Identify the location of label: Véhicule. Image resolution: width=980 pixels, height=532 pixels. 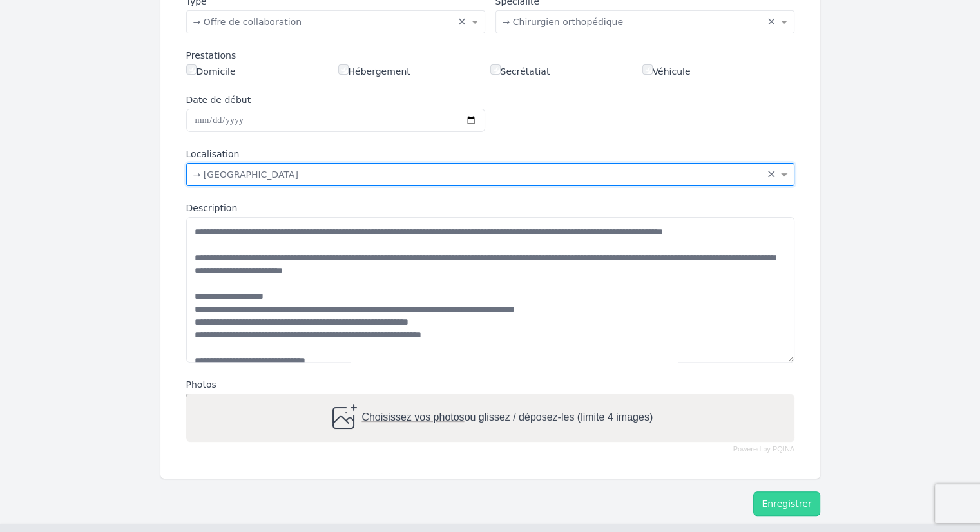
(666, 71).